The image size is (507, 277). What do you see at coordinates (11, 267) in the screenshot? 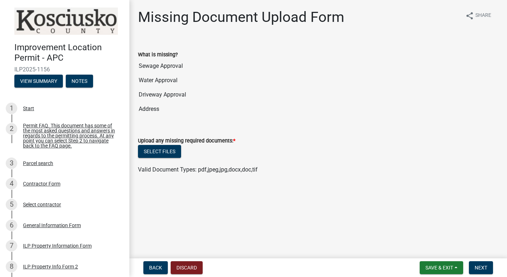
I see `div: 8` at bounding box center [11, 267].